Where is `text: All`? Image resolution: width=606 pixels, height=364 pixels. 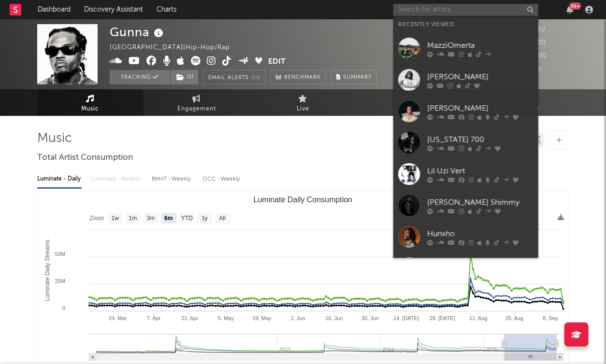 text: All is located at coordinates (222, 219).